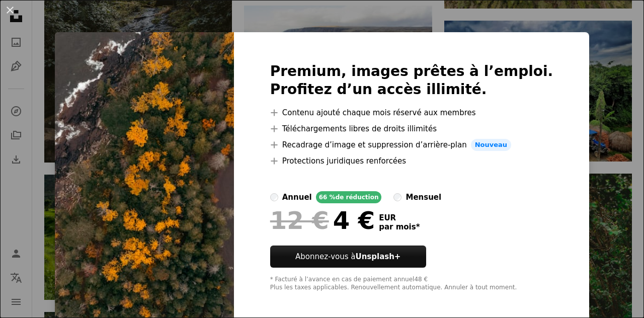 The width and height of the screenshot is (644, 318). I want to click on span: Nouveau, so click(491, 145).